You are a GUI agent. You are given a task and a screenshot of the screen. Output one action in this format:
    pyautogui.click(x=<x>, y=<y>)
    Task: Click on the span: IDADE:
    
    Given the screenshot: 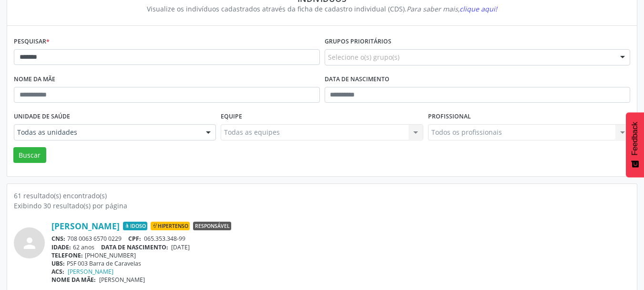 What is the action you would take?
    pyautogui.click(x=61, y=247)
    